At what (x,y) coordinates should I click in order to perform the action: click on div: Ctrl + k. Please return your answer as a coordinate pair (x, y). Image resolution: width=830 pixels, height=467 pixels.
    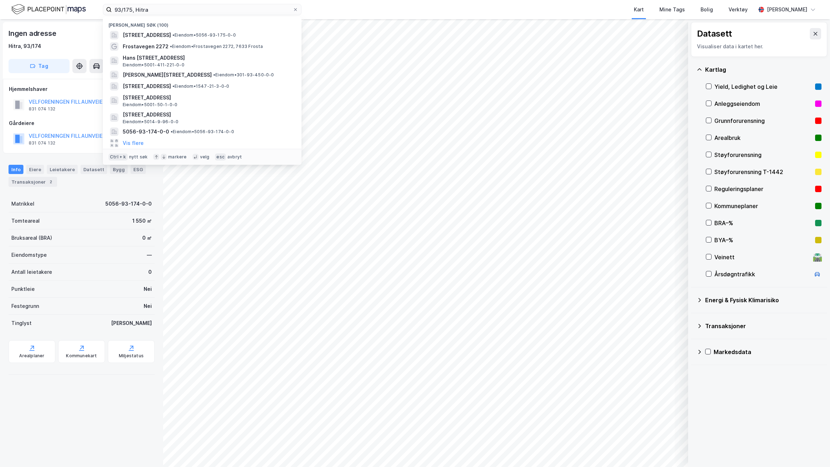
    Looking at the image, I should click on (118, 157).